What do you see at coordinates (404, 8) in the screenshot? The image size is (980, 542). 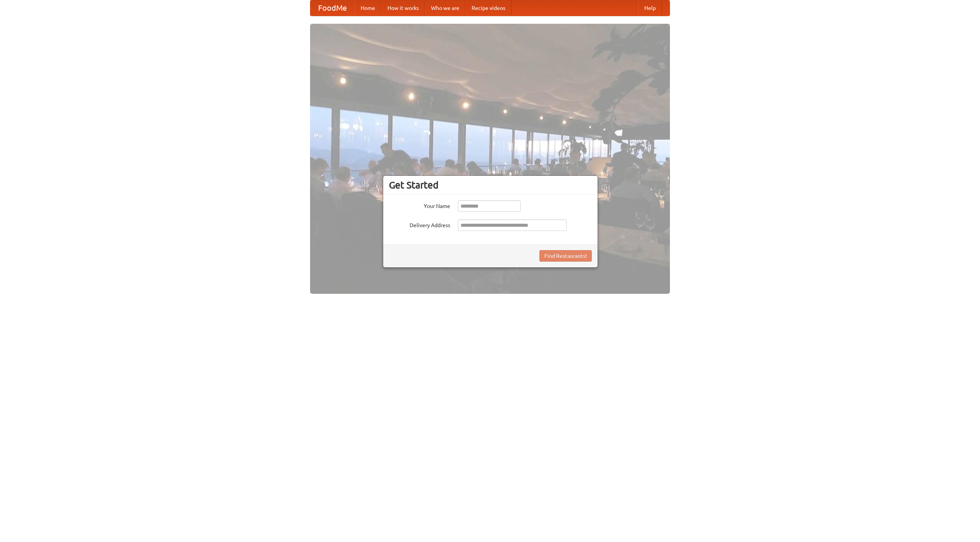 I see `a: How it works` at bounding box center [404, 8].